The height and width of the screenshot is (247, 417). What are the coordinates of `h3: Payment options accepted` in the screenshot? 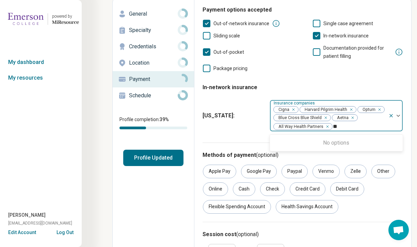 It's located at (302, 10).